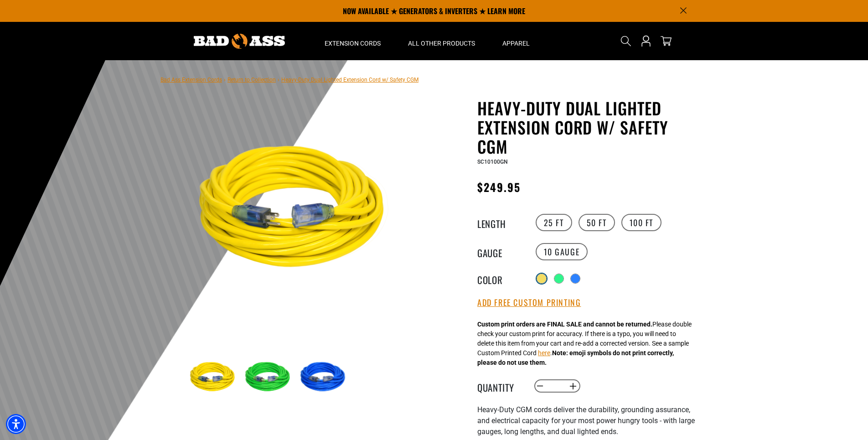 Image resolution: width=868 pixels, height=440 pixels. Describe the element at coordinates (441, 41) in the screenshot. I see `summary: All Other Products` at that location.